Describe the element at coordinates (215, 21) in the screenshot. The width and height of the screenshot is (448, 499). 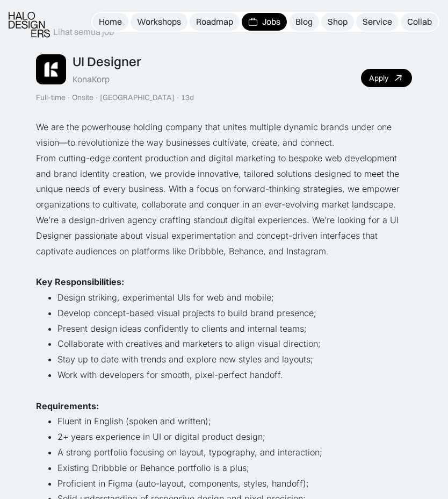
I see `a: Roadmap` at that location.